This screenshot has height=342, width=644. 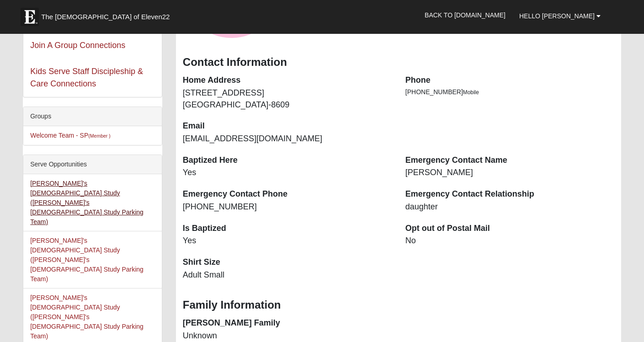 What do you see at coordinates (399, 62) in the screenshot?
I see `h3: Contact Information` at bounding box center [399, 62].